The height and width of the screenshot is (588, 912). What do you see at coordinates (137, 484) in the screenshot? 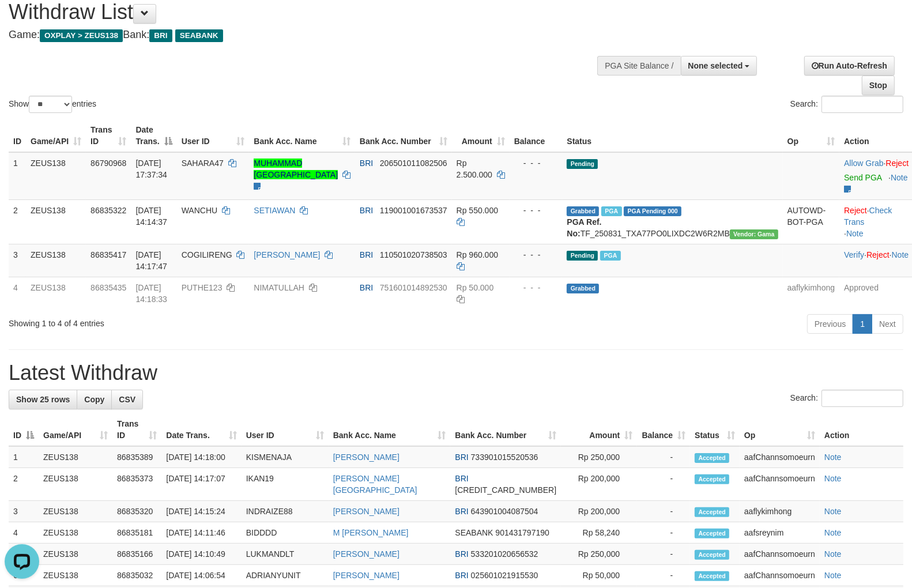
I see `td: 86835373` at bounding box center [137, 484].